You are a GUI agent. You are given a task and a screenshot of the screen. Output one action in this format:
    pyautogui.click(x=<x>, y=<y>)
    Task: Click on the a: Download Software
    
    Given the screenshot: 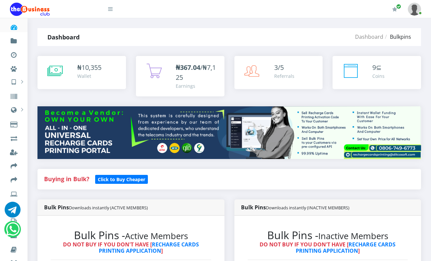 What is the action you would take?
    pyautogui.click(x=14, y=235)
    